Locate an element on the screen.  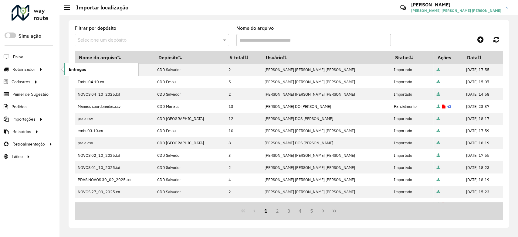
th: Depósito is located at coordinates (190, 57).